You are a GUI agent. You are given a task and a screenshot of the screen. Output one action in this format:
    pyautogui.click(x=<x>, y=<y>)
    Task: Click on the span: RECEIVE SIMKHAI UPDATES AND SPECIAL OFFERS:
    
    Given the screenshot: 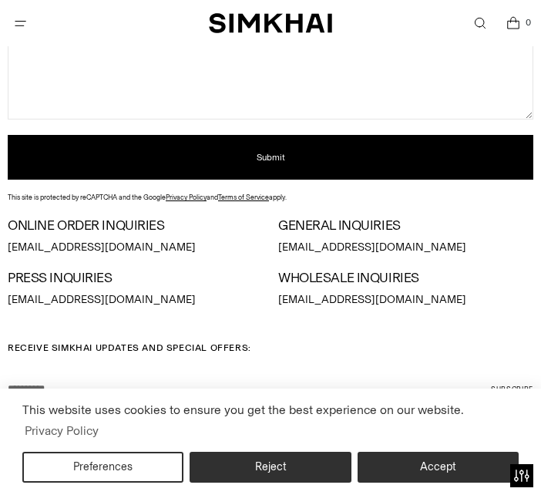 What is the action you would take?
    pyautogui.click(x=129, y=348)
    